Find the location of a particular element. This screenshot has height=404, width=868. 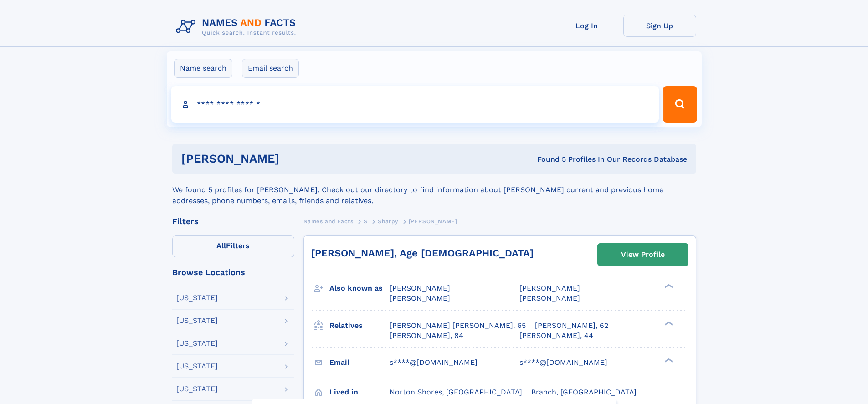

label: Filters is located at coordinates (233, 246).